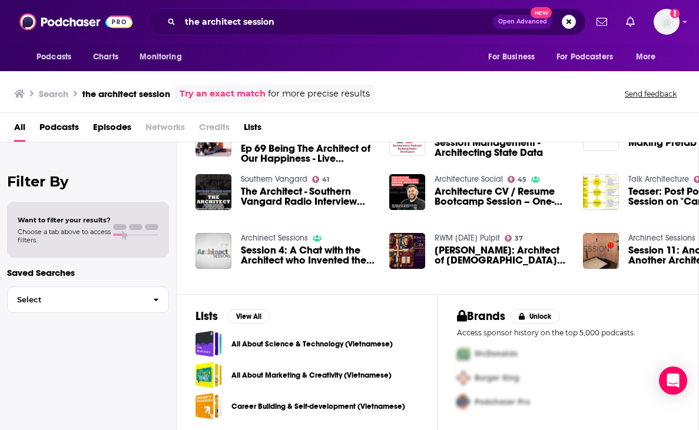 The width and height of the screenshot is (699, 430). I want to click on h2: Brands, so click(481, 316).